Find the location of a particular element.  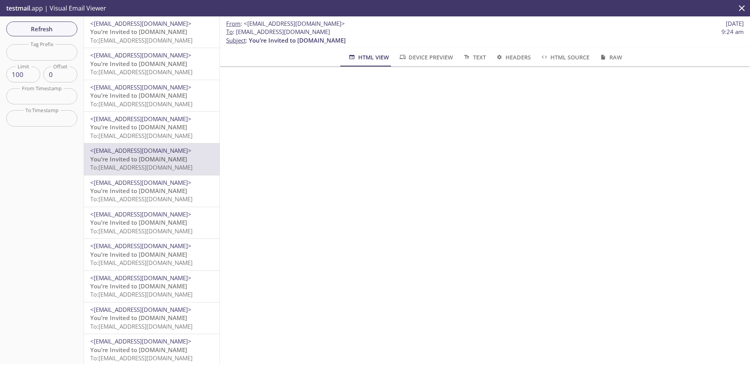

span: 9:24 am is located at coordinates (733, 32).